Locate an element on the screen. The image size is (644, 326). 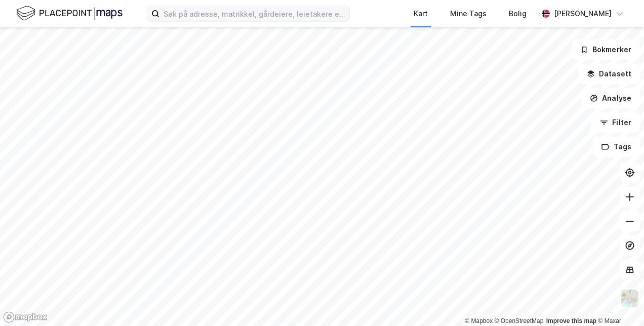
button: Datasett is located at coordinates (609, 74).